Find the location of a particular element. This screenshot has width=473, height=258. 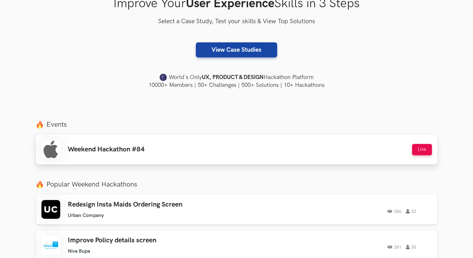

span: 281 is located at coordinates (394, 247).